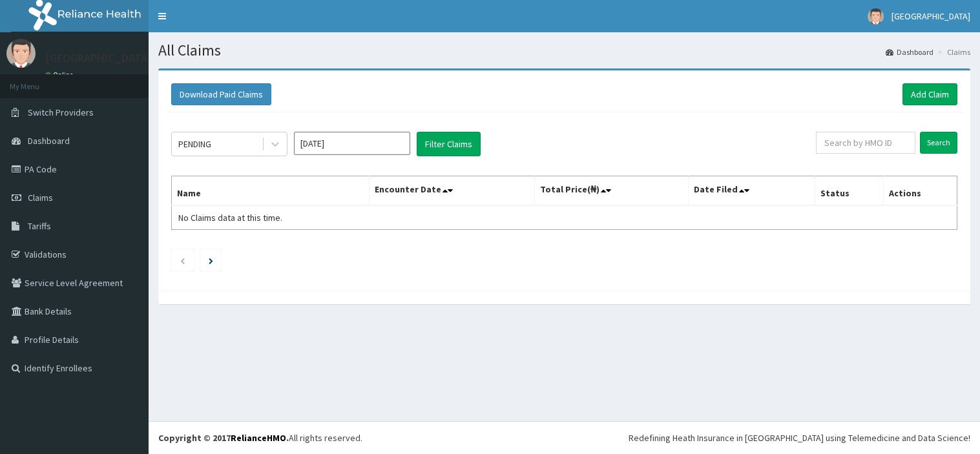  Describe the element at coordinates (952, 52) in the screenshot. I see `li: Claims` at that location.